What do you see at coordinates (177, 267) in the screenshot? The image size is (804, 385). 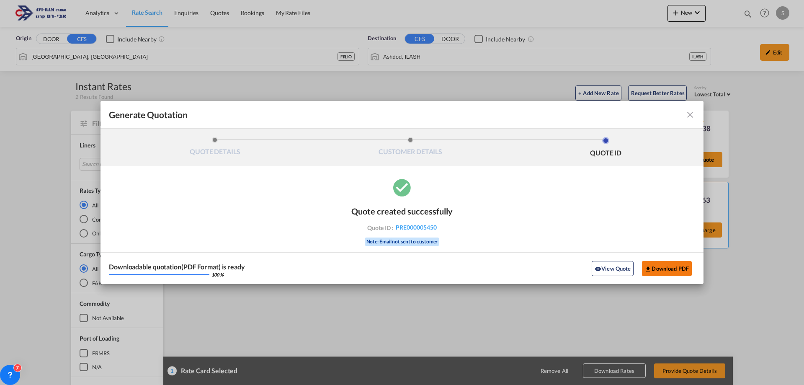 I see `div: Downloadable quotation(PDF Format) is ready` at bounding box center [177, 267].